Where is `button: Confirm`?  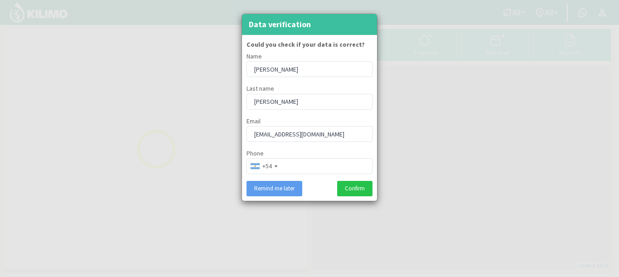
button: Confirm is located at coordinates (355, 189).